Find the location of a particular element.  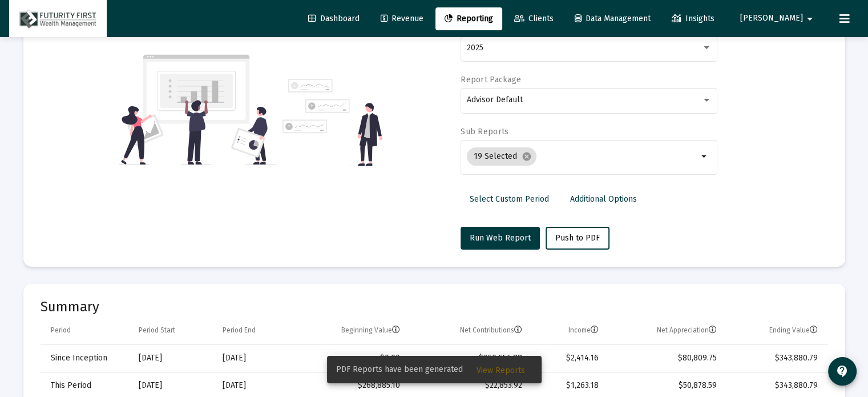

span: Clients is located at coordinates (533, 18).